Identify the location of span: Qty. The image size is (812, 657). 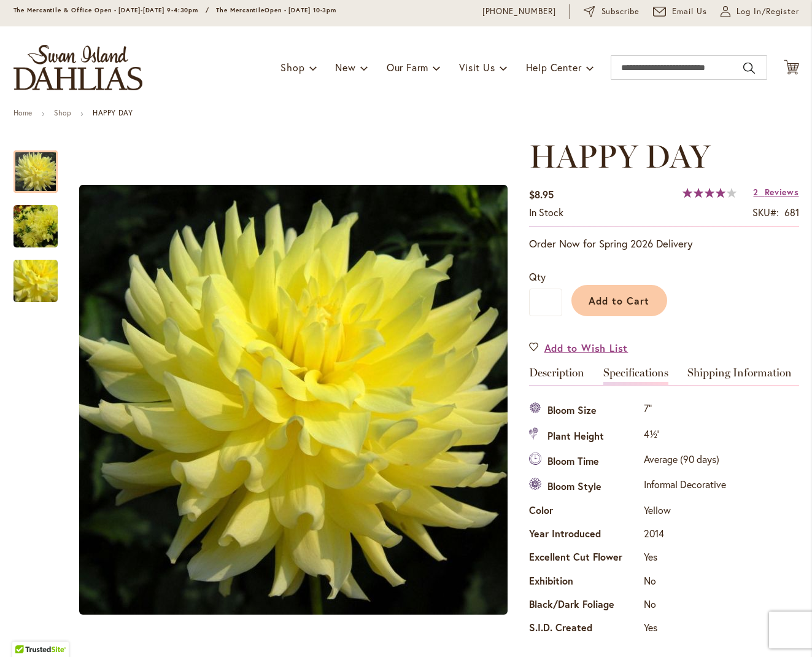
(537, 277).